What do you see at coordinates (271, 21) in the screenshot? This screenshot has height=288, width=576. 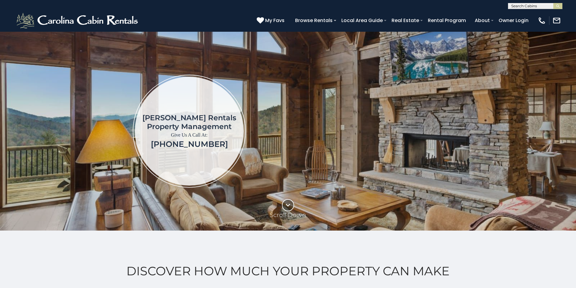 I see `a: My Favs` at bounding box center [271, 21].